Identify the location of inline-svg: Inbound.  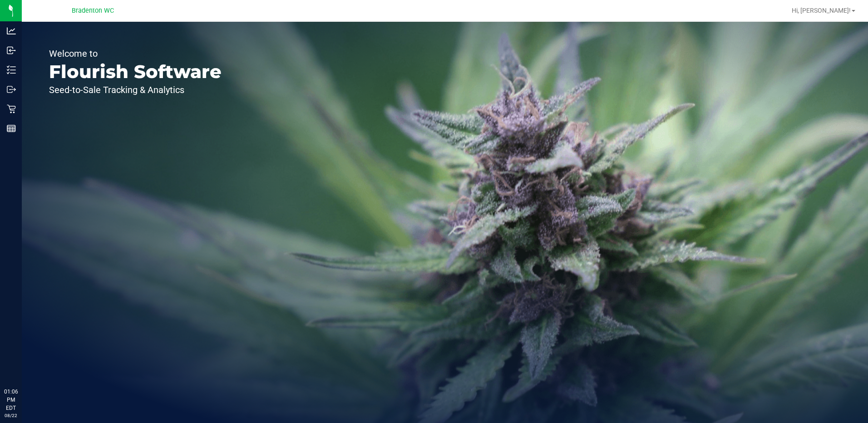
(12, 50).